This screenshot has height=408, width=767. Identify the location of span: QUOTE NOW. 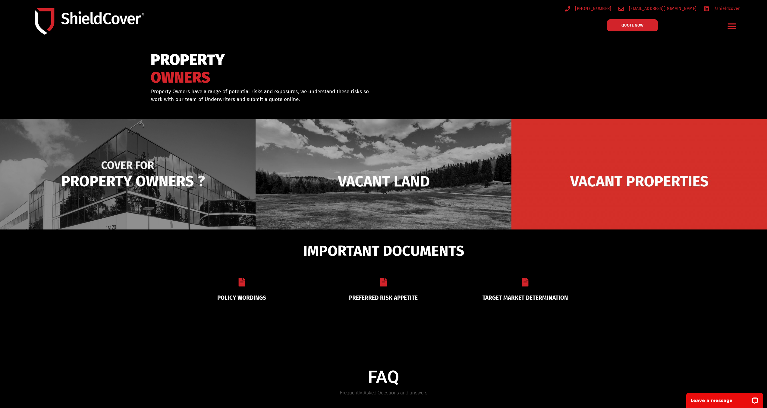
(632, 25).